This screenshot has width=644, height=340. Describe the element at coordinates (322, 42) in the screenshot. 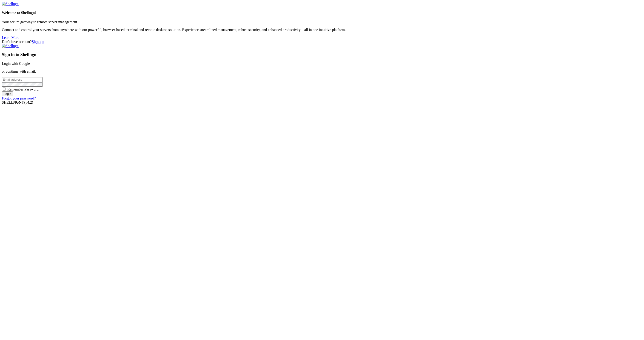

I see `div: Don't have account?` at that location.